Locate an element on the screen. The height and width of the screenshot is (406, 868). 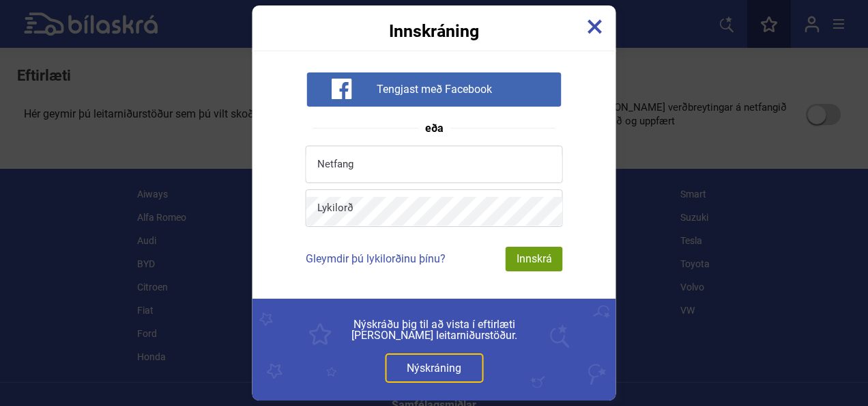
a: Gleymdir þú lykilorðinu þínu? is located at coordinates (376, 258).